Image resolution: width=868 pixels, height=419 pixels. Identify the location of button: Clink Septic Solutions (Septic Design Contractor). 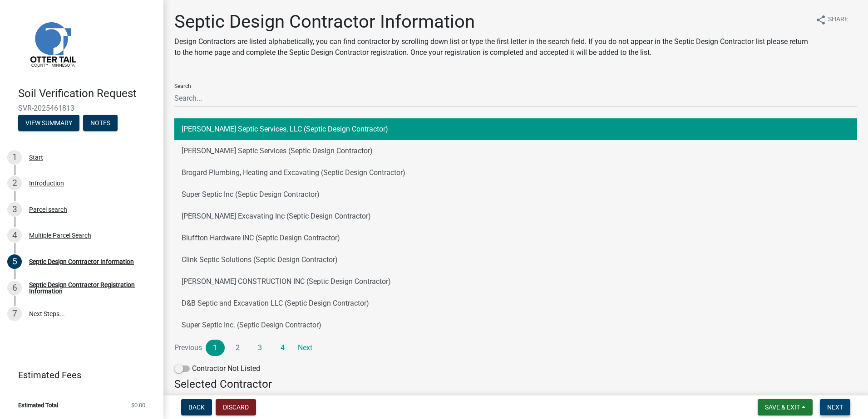
(516, 260).